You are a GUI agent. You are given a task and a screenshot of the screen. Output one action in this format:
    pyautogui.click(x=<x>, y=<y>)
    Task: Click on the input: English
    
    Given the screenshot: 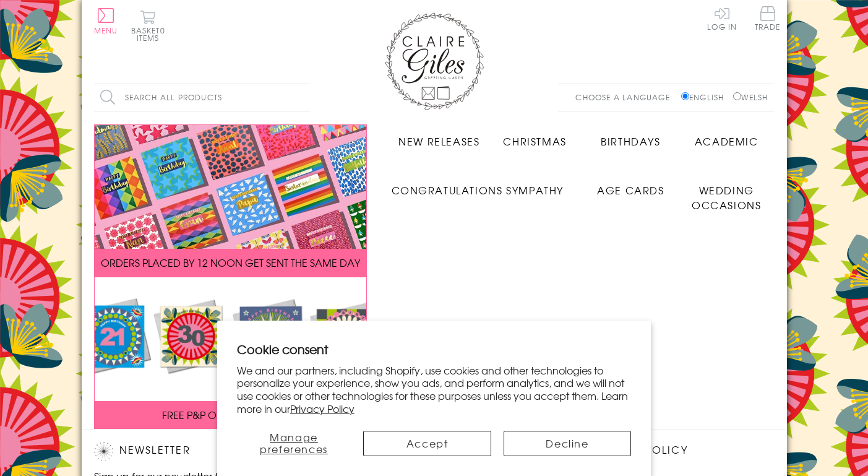 What is the action you would take?
    pyautogui.click(x=685, y=96)
    